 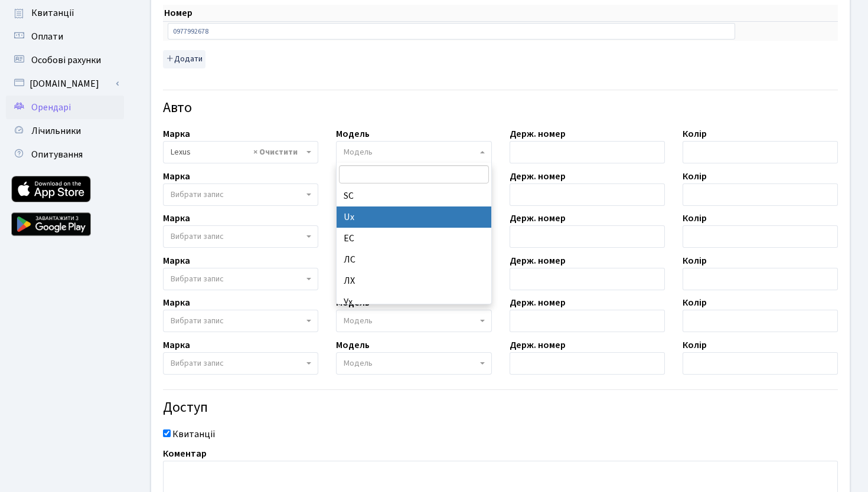 What do you see at coordinates (51, 107) in the screenshot?
I see `span: Орендарі` at bounding box center [51, 107].